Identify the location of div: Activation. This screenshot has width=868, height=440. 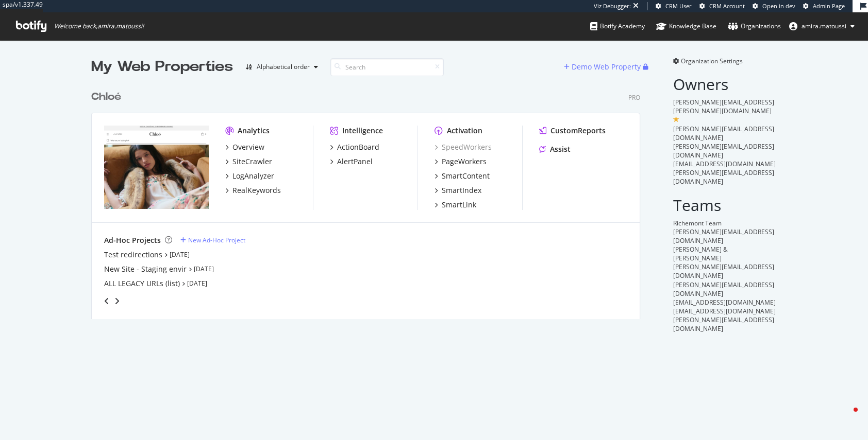
(465, 131).